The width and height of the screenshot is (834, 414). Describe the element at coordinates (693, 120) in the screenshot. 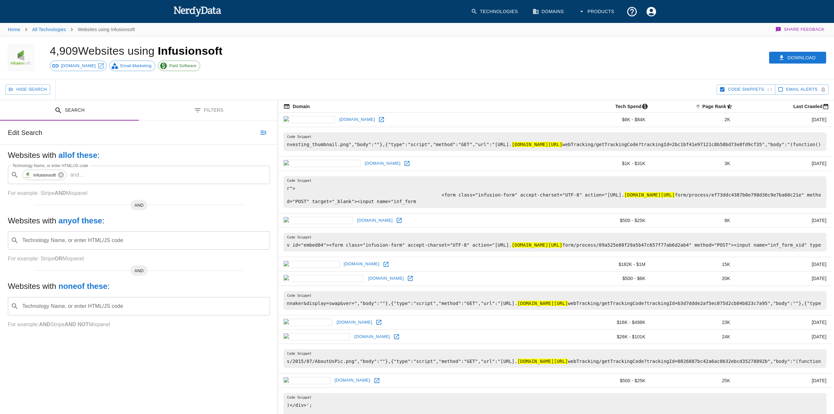

I see `td: 2K` at that location.